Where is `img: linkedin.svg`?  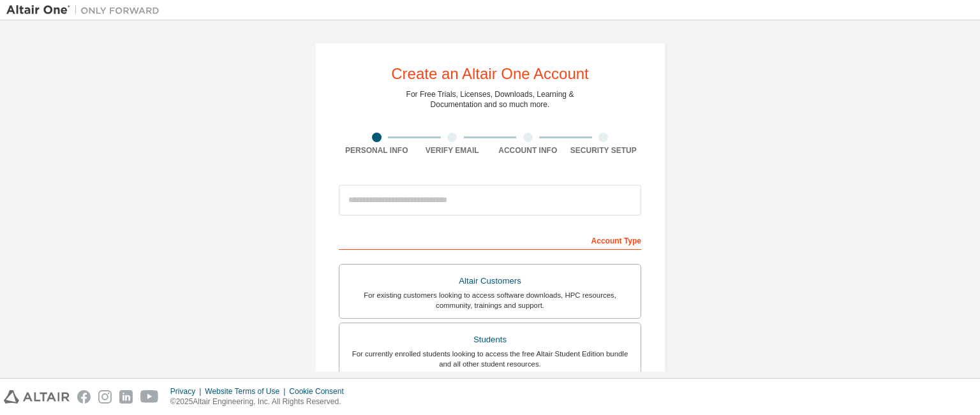
img: linkedin.svg is located at coordinates (126, 396).